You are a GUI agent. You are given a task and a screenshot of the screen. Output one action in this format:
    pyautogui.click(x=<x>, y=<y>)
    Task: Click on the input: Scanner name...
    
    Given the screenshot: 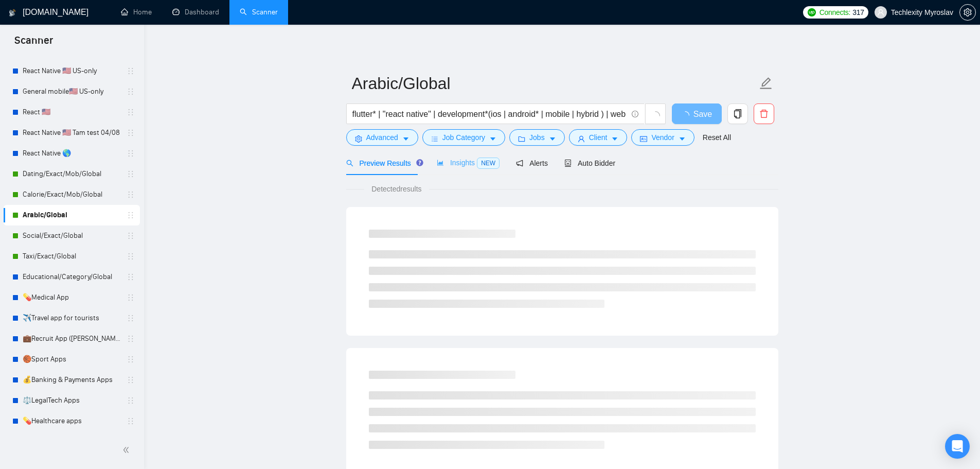 What is the action you would take?
    pyautogui.click(x=555, y=84)
    